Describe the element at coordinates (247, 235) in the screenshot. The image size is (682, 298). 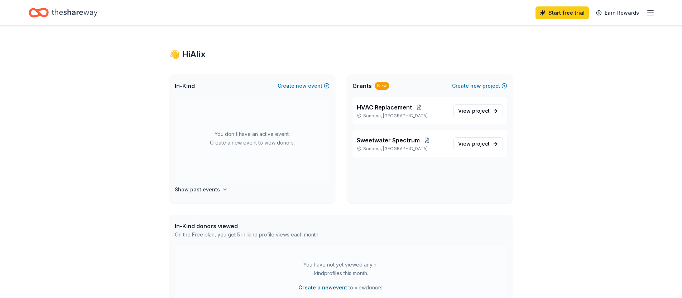
I see `div: On the Free plan, you get 5 in-kind profile views each month.` at that location.